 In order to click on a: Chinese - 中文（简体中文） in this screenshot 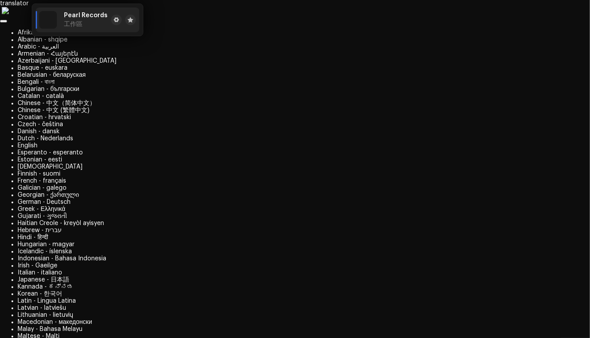, I will do `click(56, 103)`.